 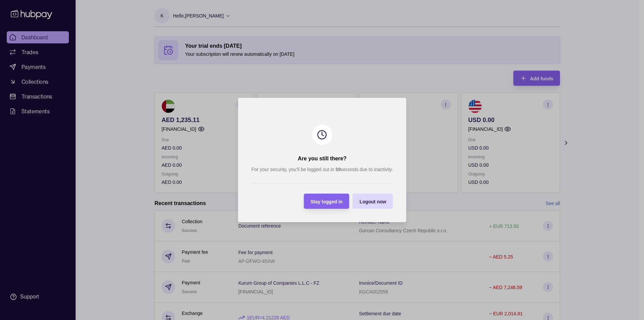 What do you see at coordinates (327, 201) in the screenshot?
I see `button: Stay logged in` at bounding box center [327, 201].